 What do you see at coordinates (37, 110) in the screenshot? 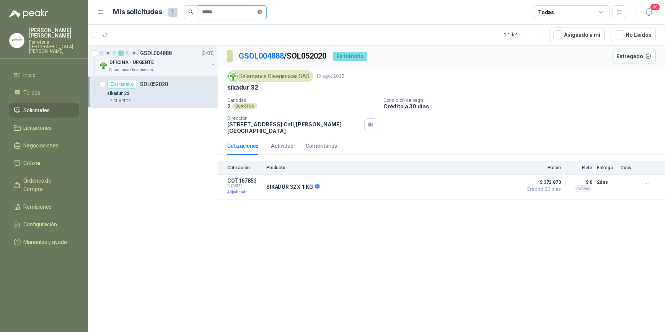
I see `span: Solicitudes` at bounding box center [37, 110].